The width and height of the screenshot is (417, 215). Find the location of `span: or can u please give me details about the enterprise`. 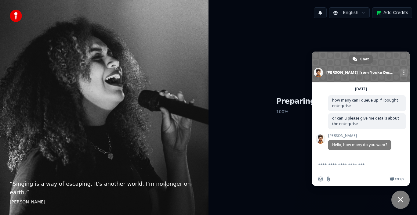

span: or can u please give me details about the enterprise is located at coordinates (365, 121).